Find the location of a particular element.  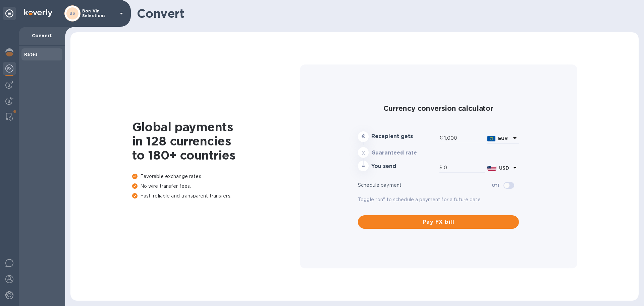

h3: You send is located at coordinates (404, 166).